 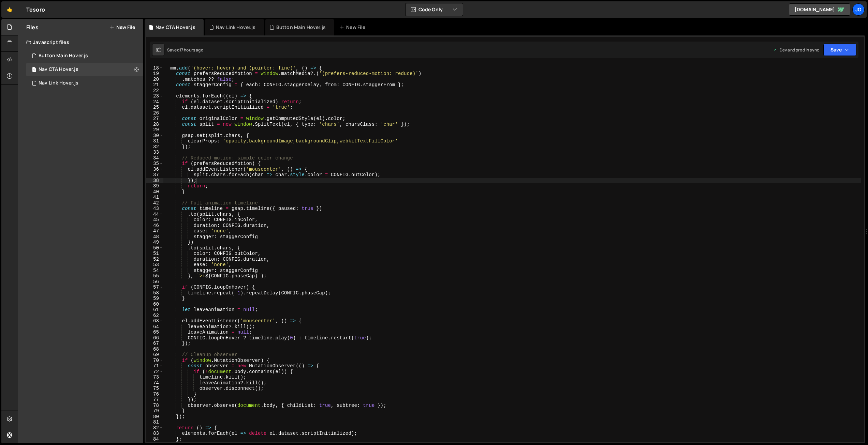 What do you see at coordinates (154, 108) in the screenshot?
I see `div: 25` at bounding box center [154, 108].